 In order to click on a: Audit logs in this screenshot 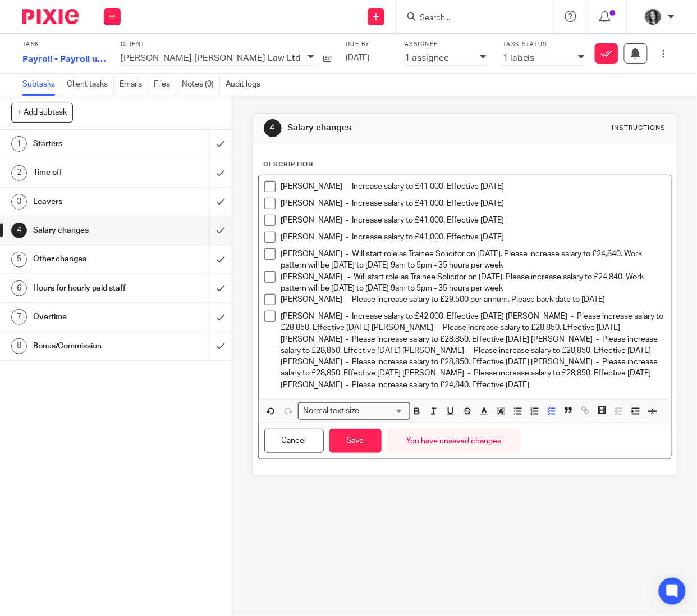, I will do `click(246, 84)`.